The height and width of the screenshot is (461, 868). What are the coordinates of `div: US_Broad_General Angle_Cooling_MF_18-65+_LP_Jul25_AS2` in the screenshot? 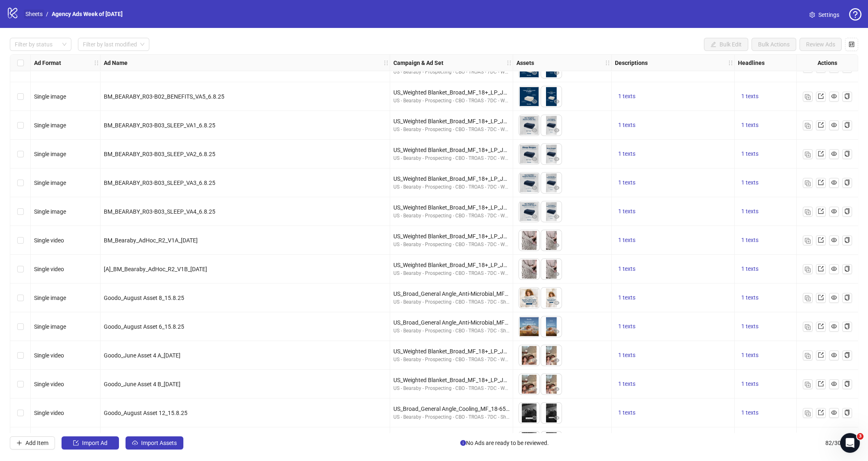 It's located at (452, 408).